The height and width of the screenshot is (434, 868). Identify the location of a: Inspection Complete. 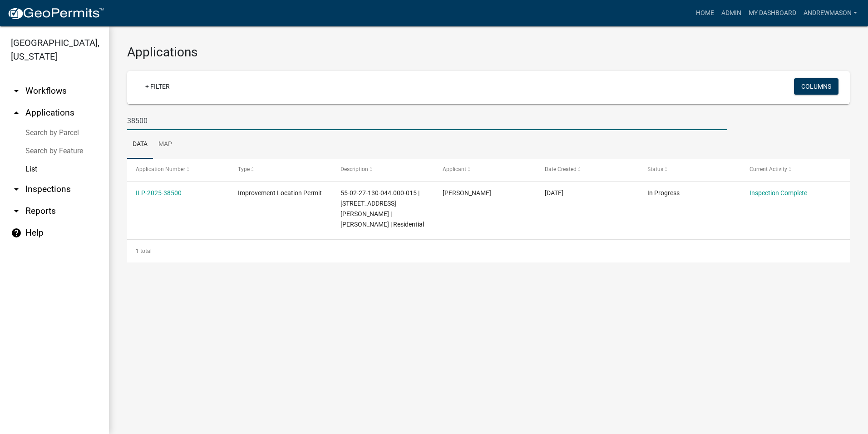
(779, 192).